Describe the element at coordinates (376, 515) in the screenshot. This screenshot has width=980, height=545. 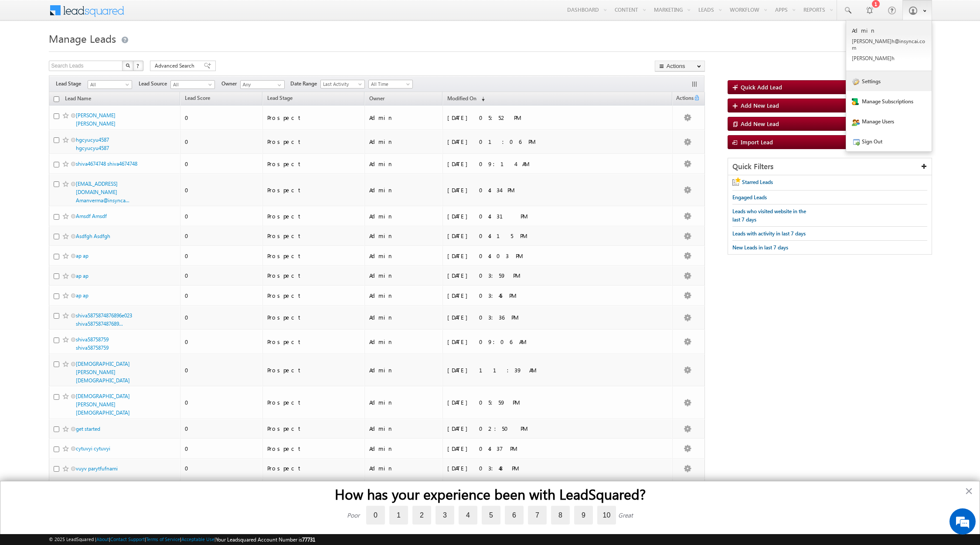
I see `label: 0` at that location.